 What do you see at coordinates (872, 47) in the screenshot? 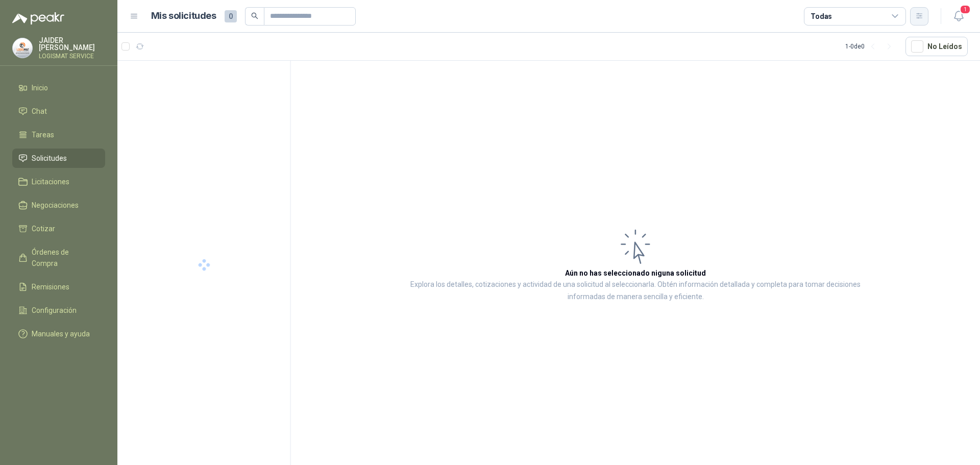
I see `div: 1 - 0 de 0` at bounding box center [872, 47].